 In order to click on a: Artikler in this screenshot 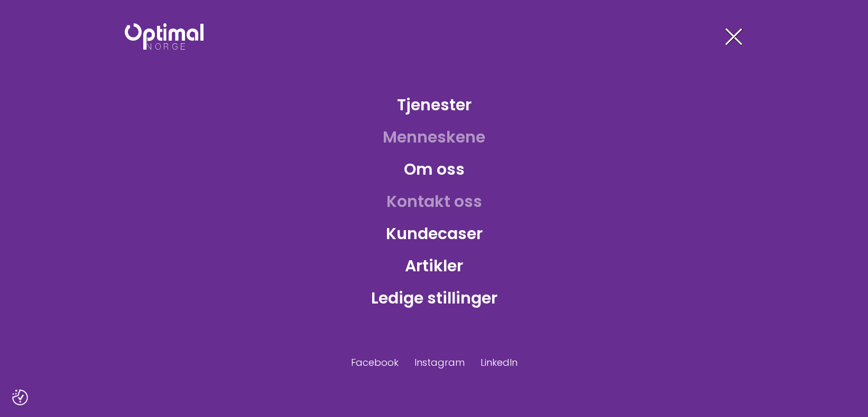, I will do `click(434, 265)`.